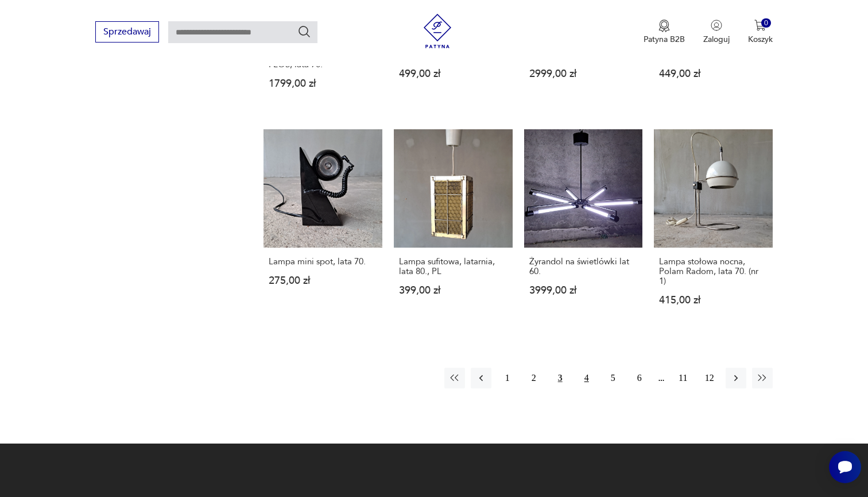 Image resolution: width=868 pixels, height=497 pixels. What do you see at coordinates (583, 290) in the screenshot?
I see `p: 3999,00 zł` at bounding box center [583, 290].